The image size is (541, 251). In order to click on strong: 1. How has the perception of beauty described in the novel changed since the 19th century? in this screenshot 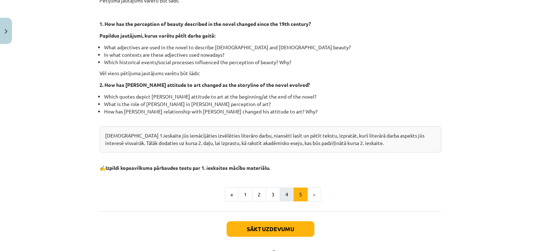, I will do `click(205, 24)`.